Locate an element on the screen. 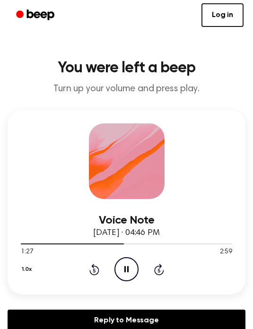 The height and width of the screenshot is (329, 253). span: 2:59 is located at coordinates (226, 252).